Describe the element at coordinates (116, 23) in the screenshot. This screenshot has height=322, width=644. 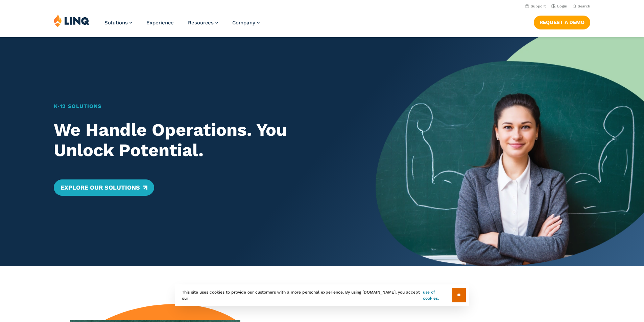
I see `span: Solutions` at that location.